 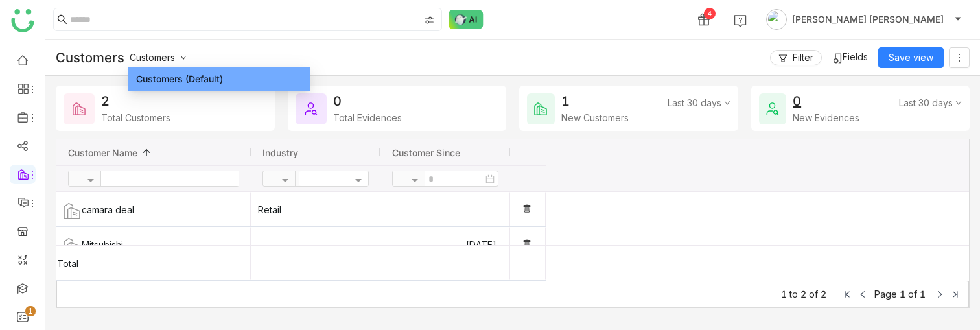 What do you see at coordinates (72, 246) in the screenshot?
I see `img: Mitsubishi` at bounding box center [72, 246].